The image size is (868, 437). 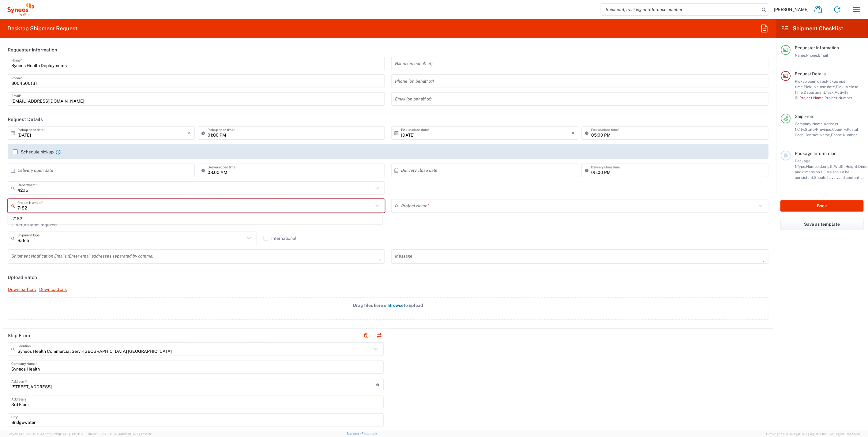 I want to click on span: Length,, so click(x=827, y=166).